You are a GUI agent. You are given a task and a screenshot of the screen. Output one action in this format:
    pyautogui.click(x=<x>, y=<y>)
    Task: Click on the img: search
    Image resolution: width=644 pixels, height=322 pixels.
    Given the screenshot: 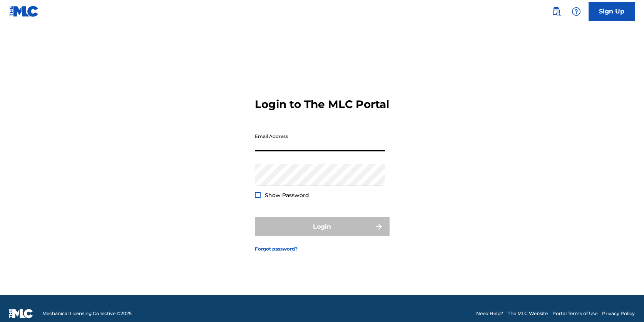 What is the action you would take?
    pyautogui.click(x=556, y=11)
    